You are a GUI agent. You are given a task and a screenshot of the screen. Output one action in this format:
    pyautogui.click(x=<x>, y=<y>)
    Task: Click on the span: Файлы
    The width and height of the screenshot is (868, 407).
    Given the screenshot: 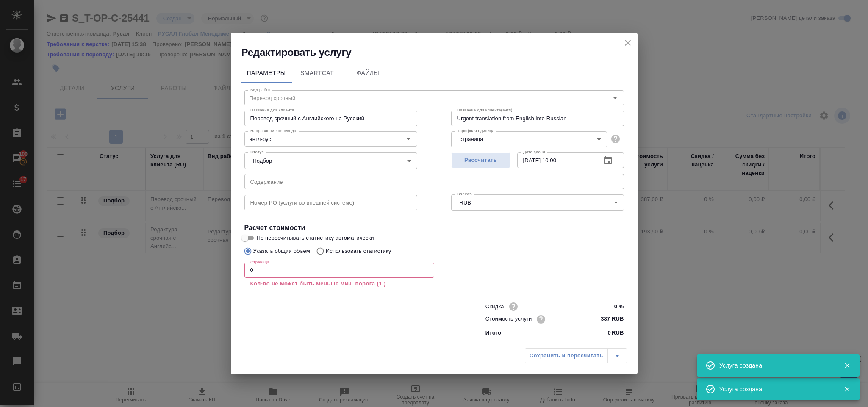 What is the action you would take?
    pyautogui.click(x=368, y=73)
    